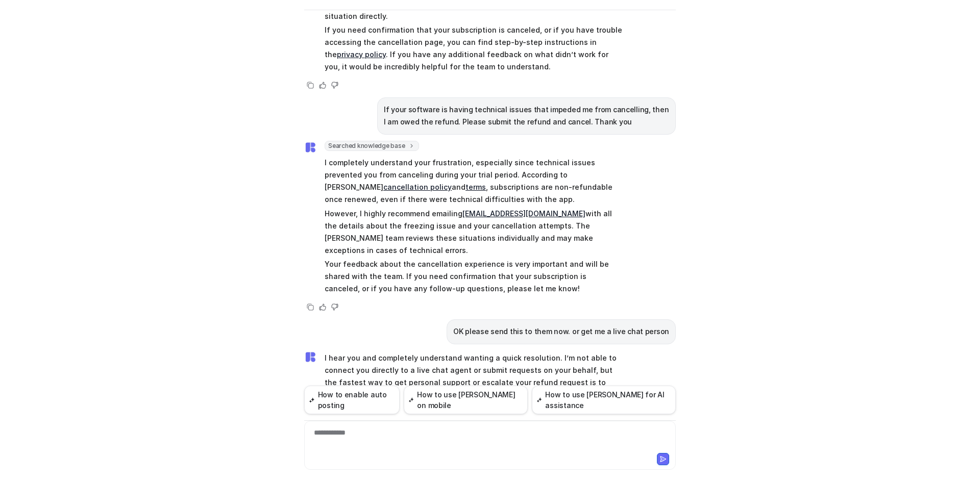 This screenshot has width=980, height=482. I want to click on p: However, I highly recommend emailing with all the details about the freezing issue and your cance..., so click(473, 232).